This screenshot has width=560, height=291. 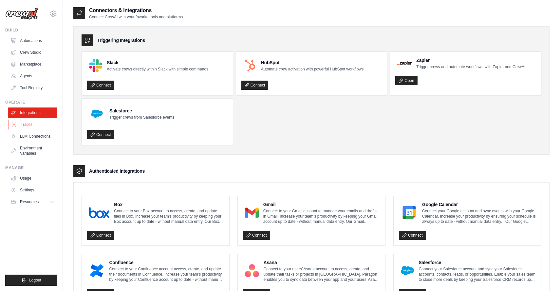 What do you see at coordinates (312, 63) in the screenshot?
I see `h4: HubSpot` at bounding box center [312, 63].